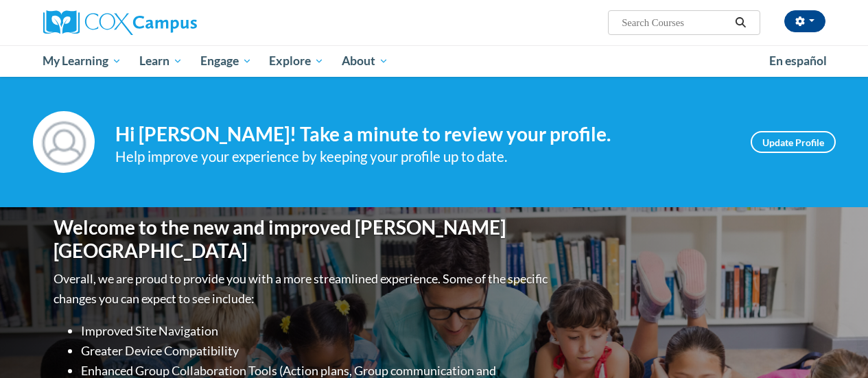 This screenshot has width=868, height=378. What do you see at coordinates (226, 62) in the screenshot?
I see `a: Engage` at bounding box center [226, 62].